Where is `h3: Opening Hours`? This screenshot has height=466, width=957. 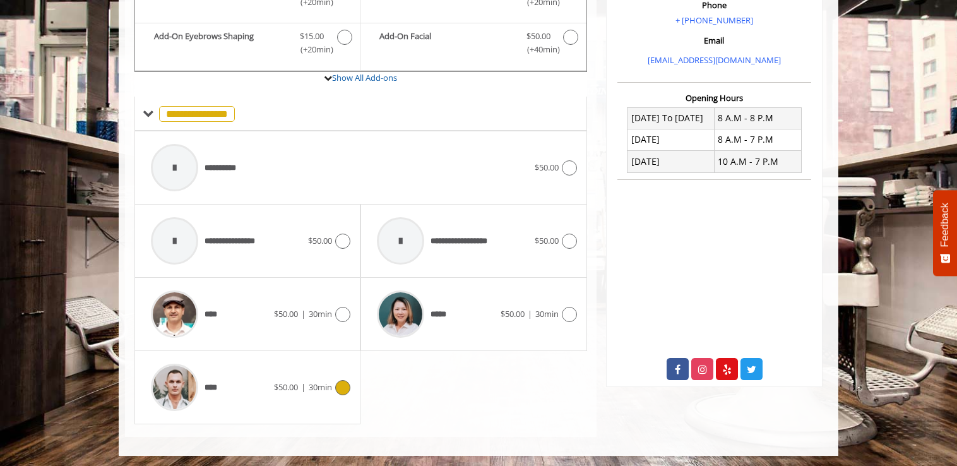
h3: Opening Hours is located at coordinates (714, 98).